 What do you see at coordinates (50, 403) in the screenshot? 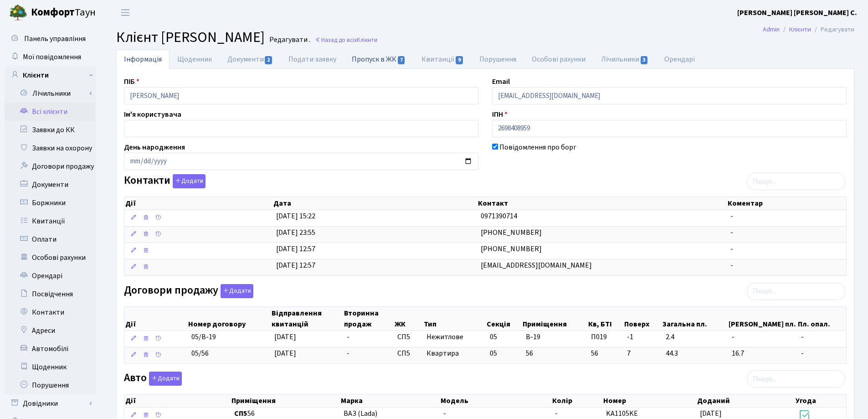
I see `a: Довідники` at bounding box center [50, 403].